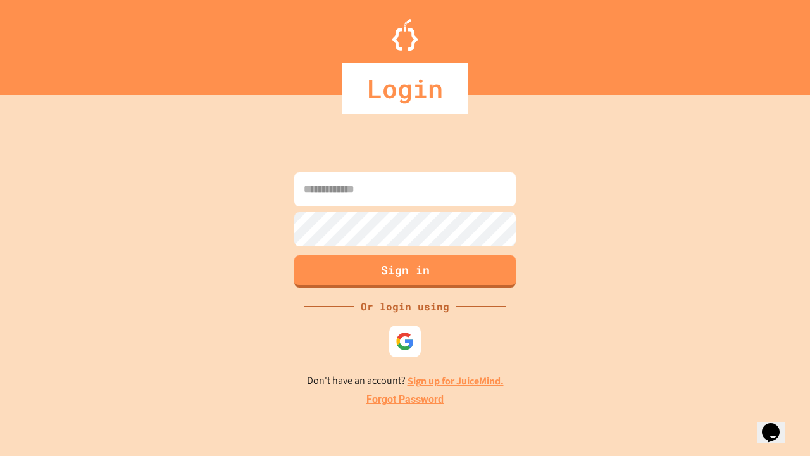 The image size is (810, 456). Describe the element at coordinates (456, 380) in the screenshot. I see `a: Sign up for JuiceMind.` at that location.